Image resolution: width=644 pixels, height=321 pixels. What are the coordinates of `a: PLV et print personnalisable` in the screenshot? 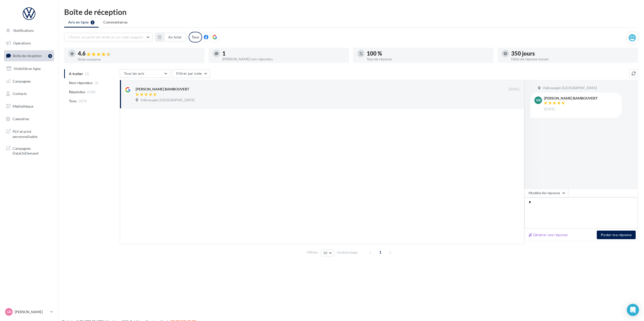 It's located at (29, 133).